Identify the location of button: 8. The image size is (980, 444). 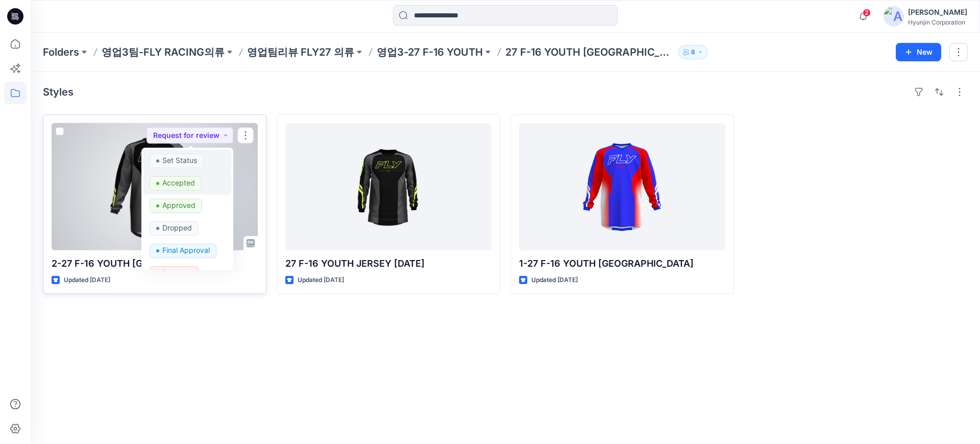
(693, 52).